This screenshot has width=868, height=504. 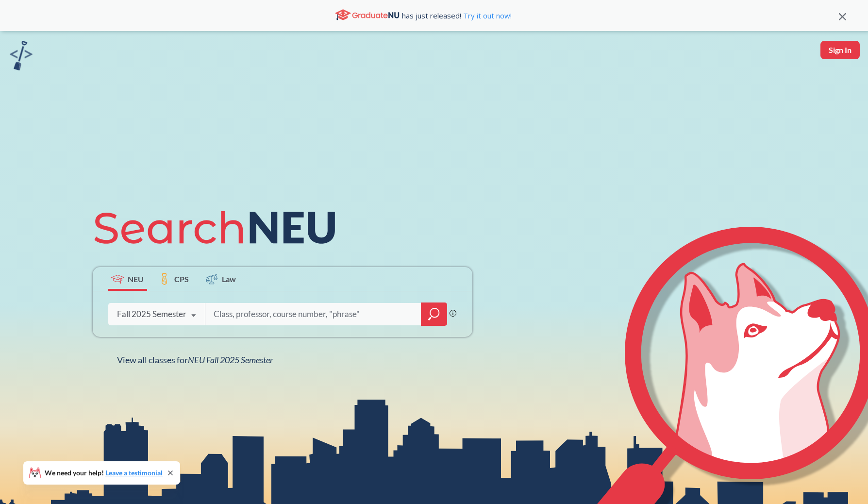 What do you see at coordinates (457, 16) in the screenshot?
I see `span: has just released!` at bounding box center [457, 16].